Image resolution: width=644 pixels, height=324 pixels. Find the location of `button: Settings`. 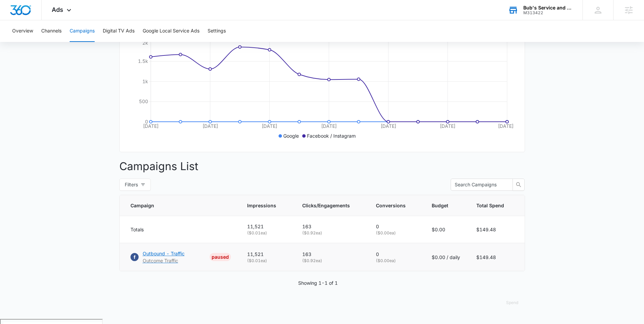

button: Settings is located at coordinates (217, 31).